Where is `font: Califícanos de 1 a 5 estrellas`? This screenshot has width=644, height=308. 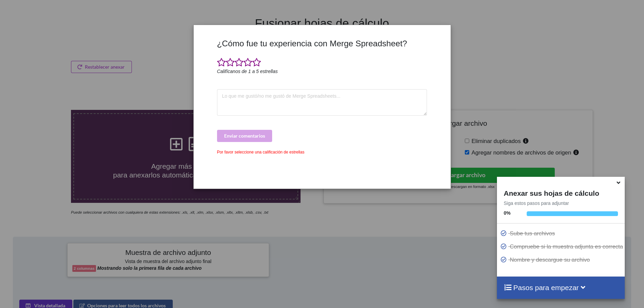 font: Califícanos de 1 a 5 estrellas is located at coordinates (247, 72).